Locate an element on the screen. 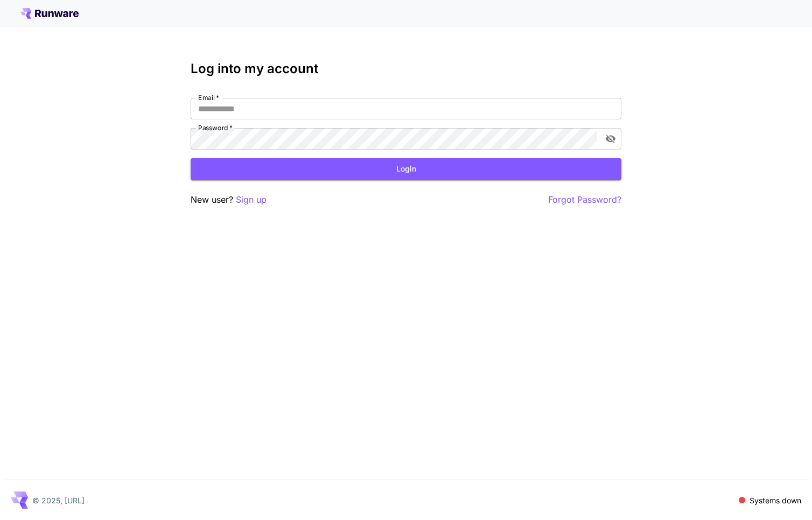 Image resolution: width=812 pixels, height=520 pixels. button: toggle password visibility is located at coordinates (610, 139).